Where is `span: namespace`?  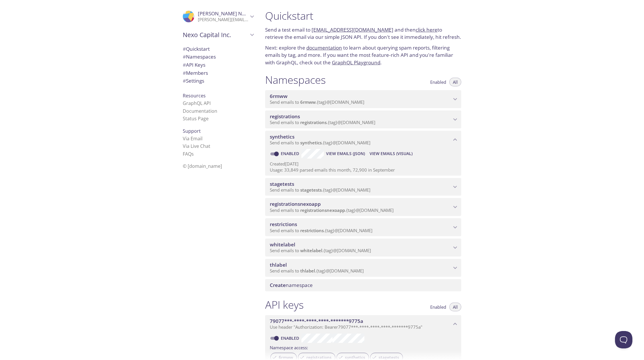
span: namespace is located at coordinates (291, 285).